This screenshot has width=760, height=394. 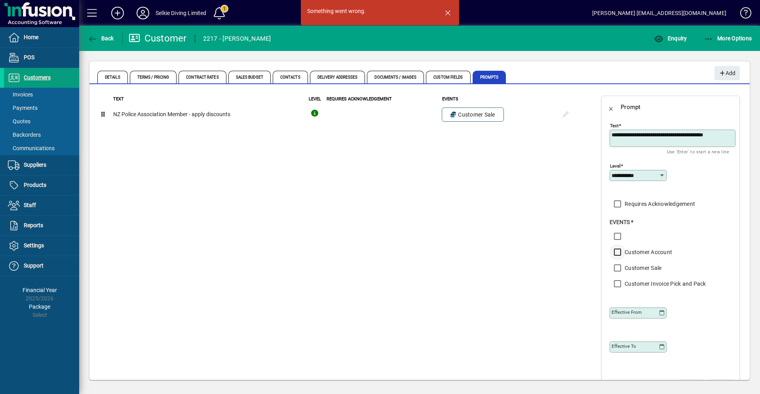 What do you see at coordinates (40, 307) in the screenshot?
I see `span: Package` at bounding box center [40, 307].